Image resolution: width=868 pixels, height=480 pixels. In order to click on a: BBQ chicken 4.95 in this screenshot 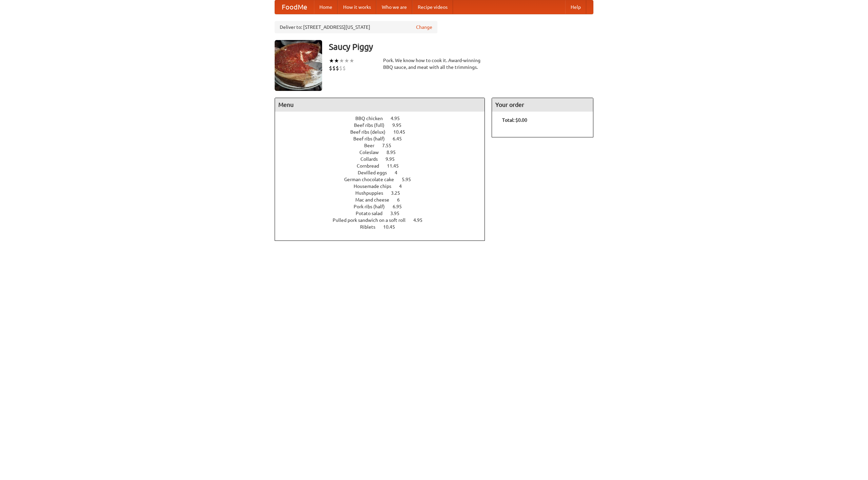, I will do `click(384, 118)`.